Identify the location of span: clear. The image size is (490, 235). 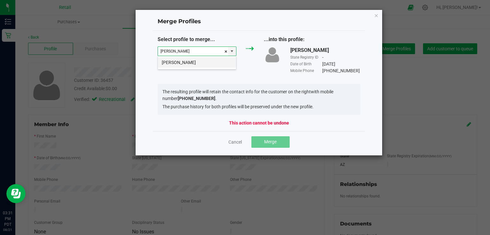
(226, 52).